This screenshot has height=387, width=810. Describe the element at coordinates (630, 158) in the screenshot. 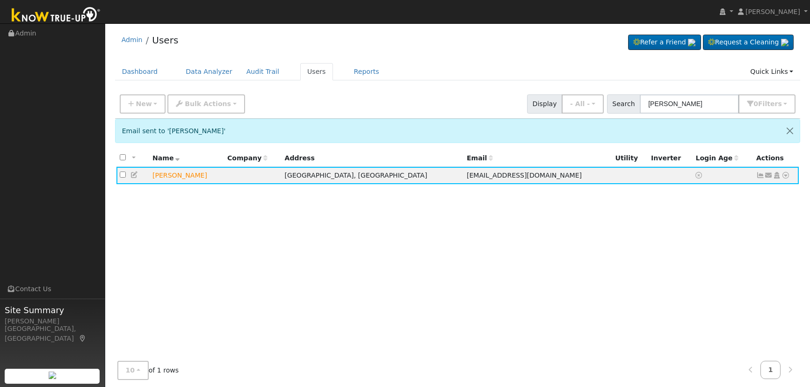

I see `div: Utility` at that location.